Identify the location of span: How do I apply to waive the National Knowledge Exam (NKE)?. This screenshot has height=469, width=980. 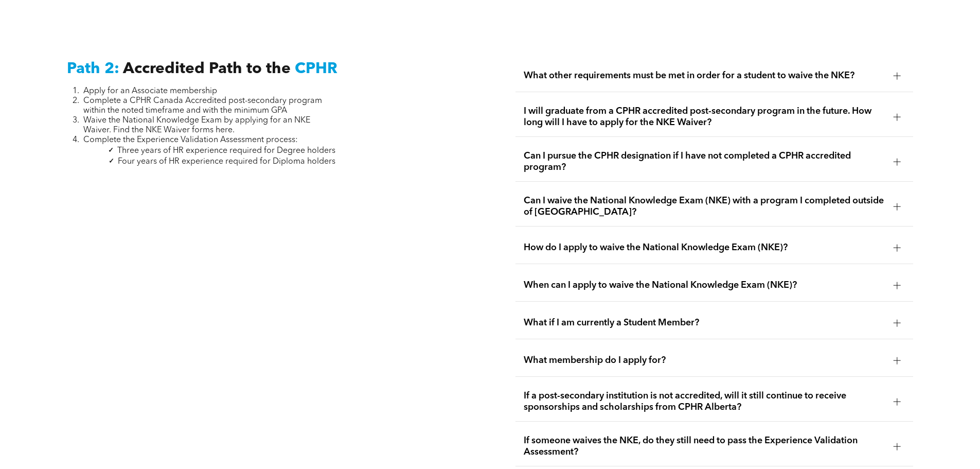
(704, 248).